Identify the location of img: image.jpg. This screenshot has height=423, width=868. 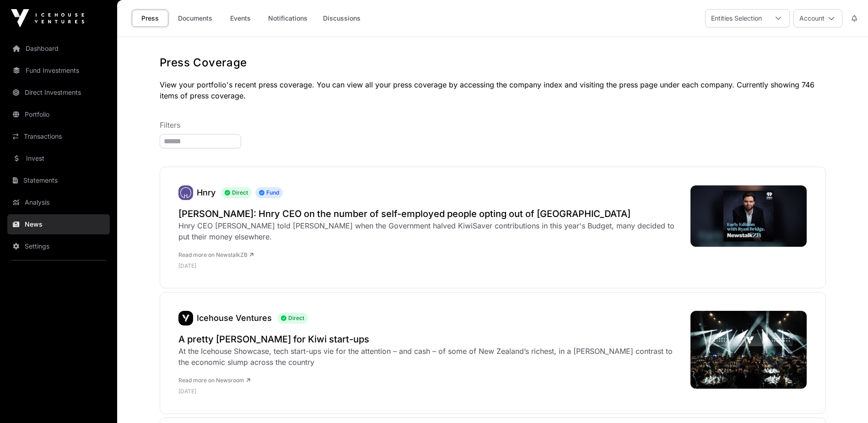
(748, 216).